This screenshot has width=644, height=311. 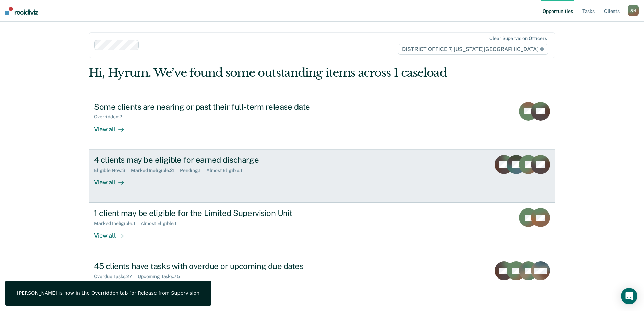 What do you see at coordinates (634, 10) in the screenshot?
I see `button: SH` at bounding box center [634, 10].